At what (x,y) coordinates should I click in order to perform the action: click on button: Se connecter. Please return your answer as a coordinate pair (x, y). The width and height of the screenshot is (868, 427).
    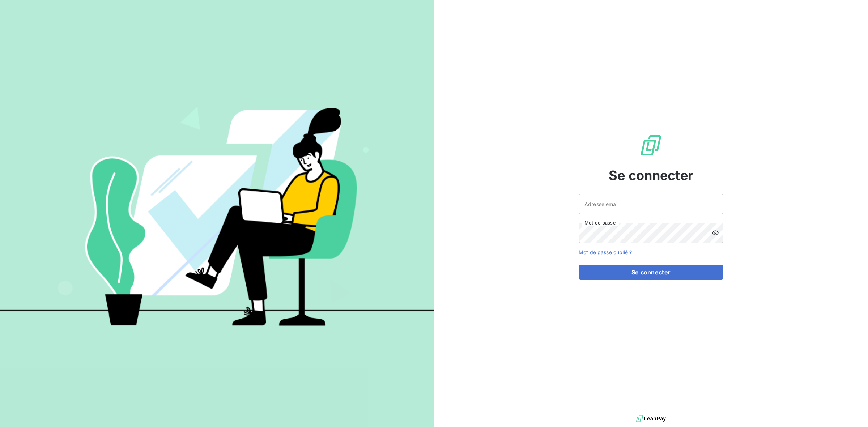
    Looking at the image, I should click on (651, 272).